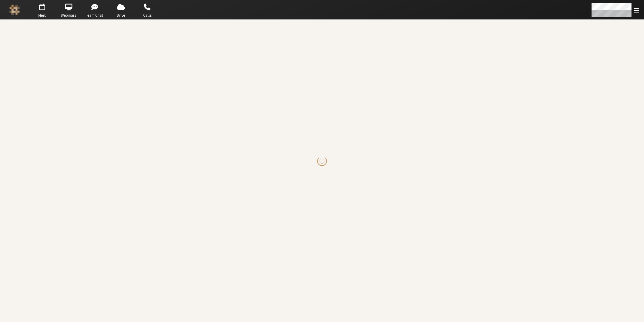 This screenshot has width=644, height=322. Describe the element at coordinates (121, 15) in the screenshot. I see `span: Drive` at that location.